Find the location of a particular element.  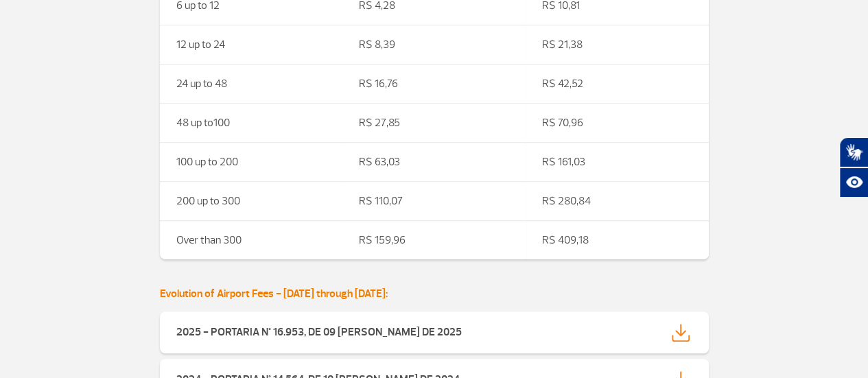

td: 24 up to 48 is located at coordinates (251, 83).